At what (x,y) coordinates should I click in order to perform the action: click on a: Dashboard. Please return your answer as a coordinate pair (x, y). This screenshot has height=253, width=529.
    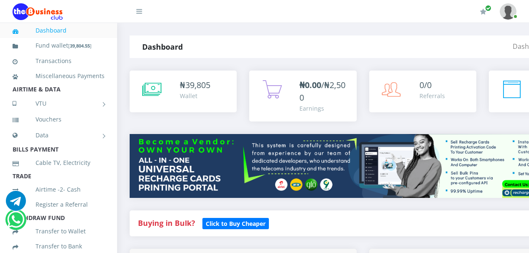
    Looking at the image, I should click on (58, 31).